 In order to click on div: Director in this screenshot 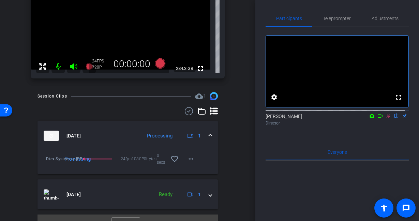, I will do `click(337, 123)`.